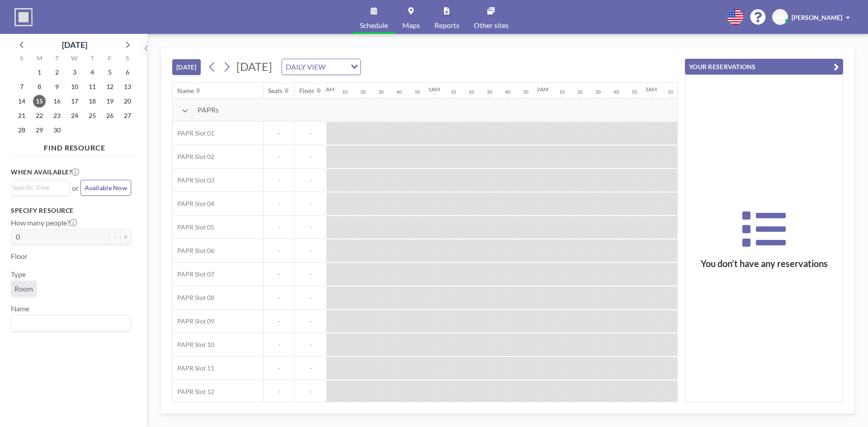  I want to click on span: Saturday, September 13, 2025, so click(128, 87).